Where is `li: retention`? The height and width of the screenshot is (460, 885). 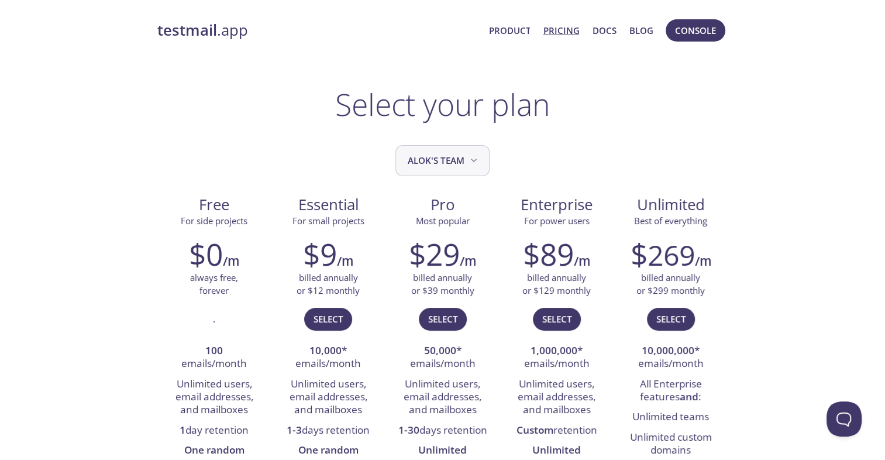
li: retention is located at coordinates (556, 431).